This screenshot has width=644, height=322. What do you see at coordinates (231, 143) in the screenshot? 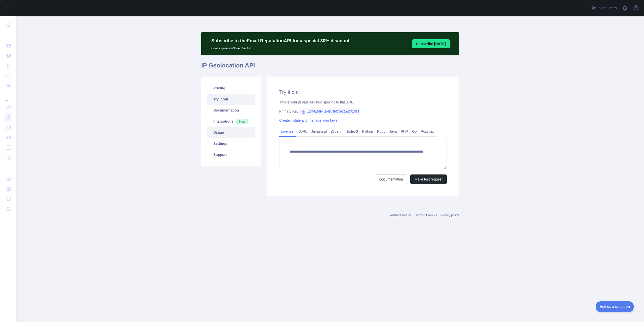
I see `a: Settings` at bounding box center [231, 143].